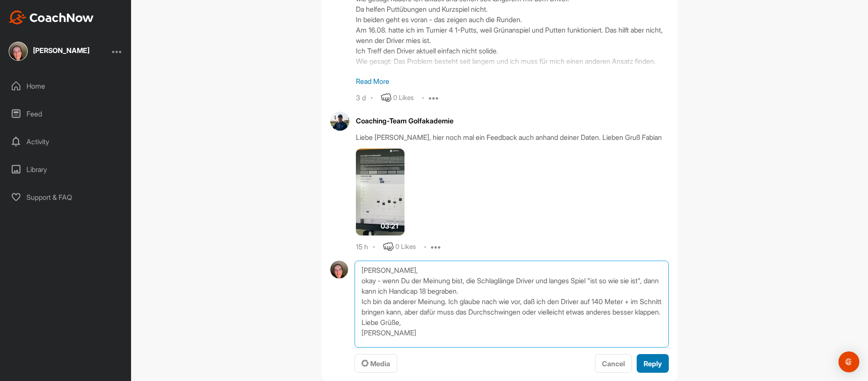 This screenshot has width=868, height=381. What do you see at coordinates (380, 192) in the screenshot?
I see `img: media` at bounding box center [380, 192].